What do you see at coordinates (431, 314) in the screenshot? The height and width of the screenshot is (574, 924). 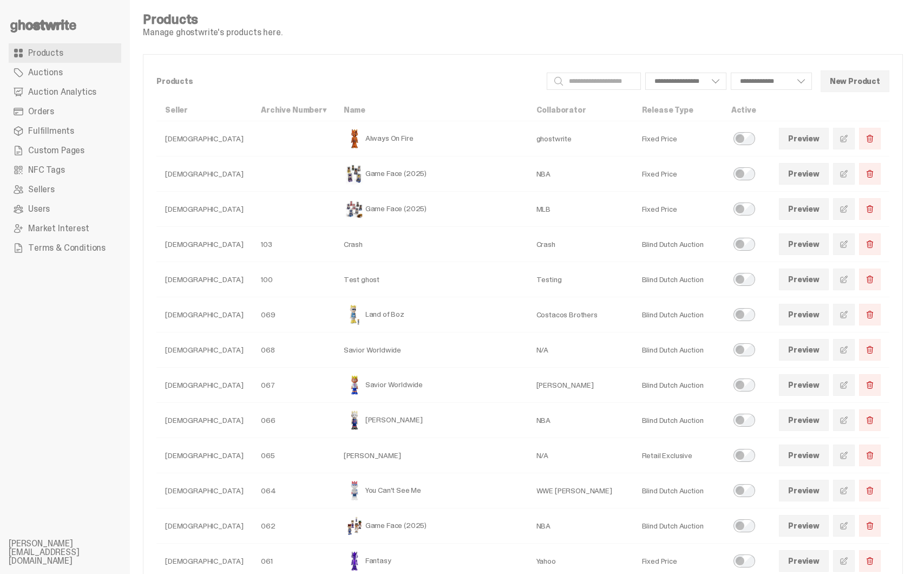 I see `td: Land of Boz` at bounding box center [431, 314].